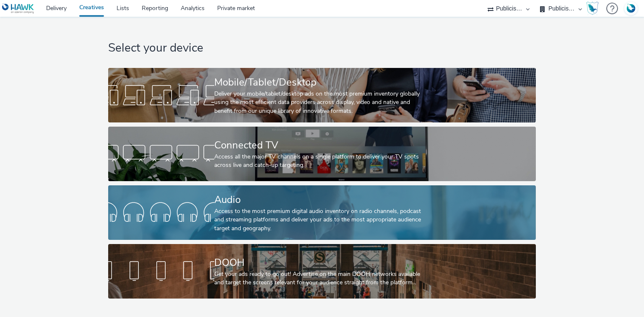 The width and height of the screenshot is (644, 317). What do you see at coordinates (593, 8) in the screenshot?
I see `div: Hawk Academy` at bounding box center [593, 8].